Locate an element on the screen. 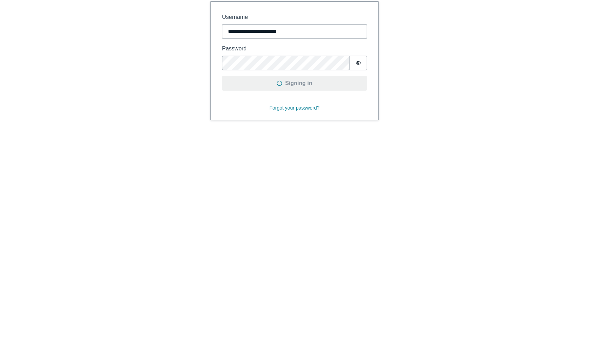 This screenshot has height=364, width=589. label: Password is located at coordinates (294, 49).